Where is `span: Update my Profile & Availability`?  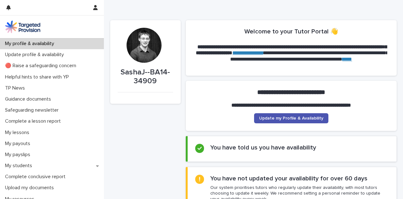 span: Update my Profile & Availability is located at coordinates (291, 118).